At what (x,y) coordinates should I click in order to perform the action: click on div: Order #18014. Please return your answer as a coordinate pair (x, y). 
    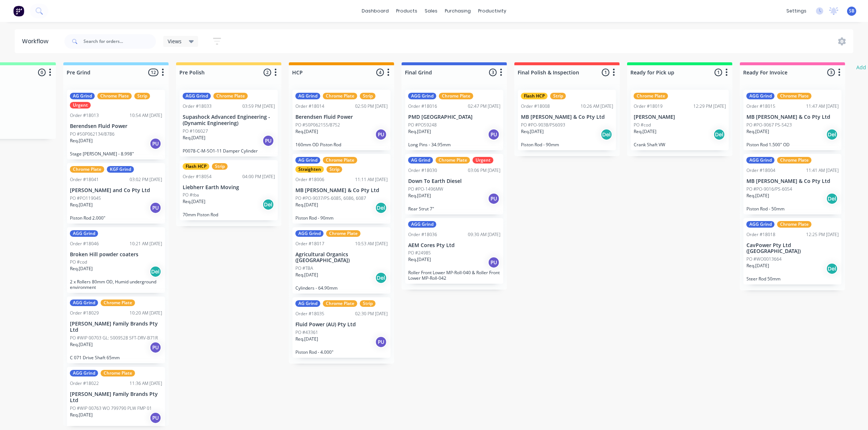
    Looking at the image, I should click on (310, 107).